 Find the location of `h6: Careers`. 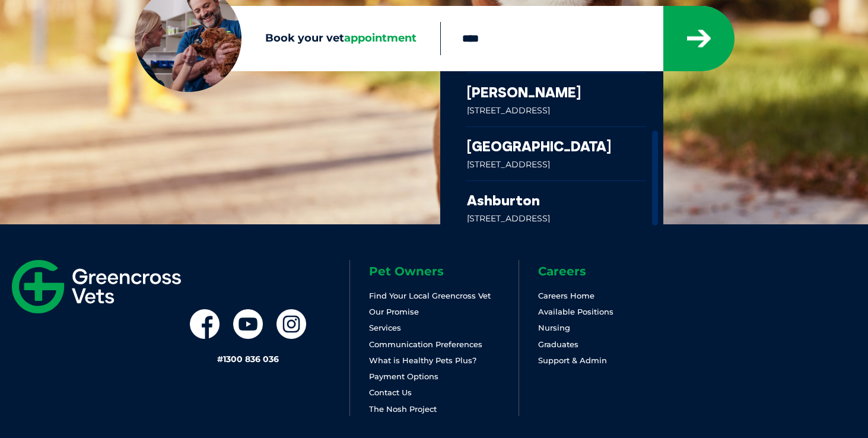

h6: Careers is located at coordinates (613, 271).